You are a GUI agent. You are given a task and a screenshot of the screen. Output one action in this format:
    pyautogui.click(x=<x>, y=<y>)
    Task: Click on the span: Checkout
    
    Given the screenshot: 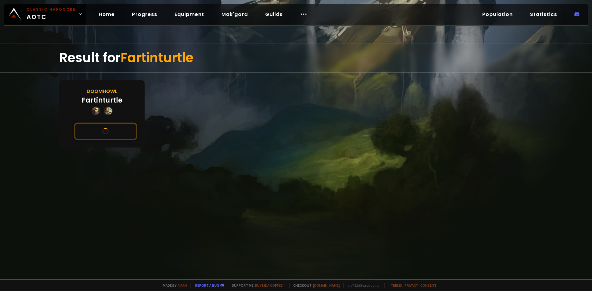 What is the action you would take?
    pyautogui.click(x=314, y=285)
    